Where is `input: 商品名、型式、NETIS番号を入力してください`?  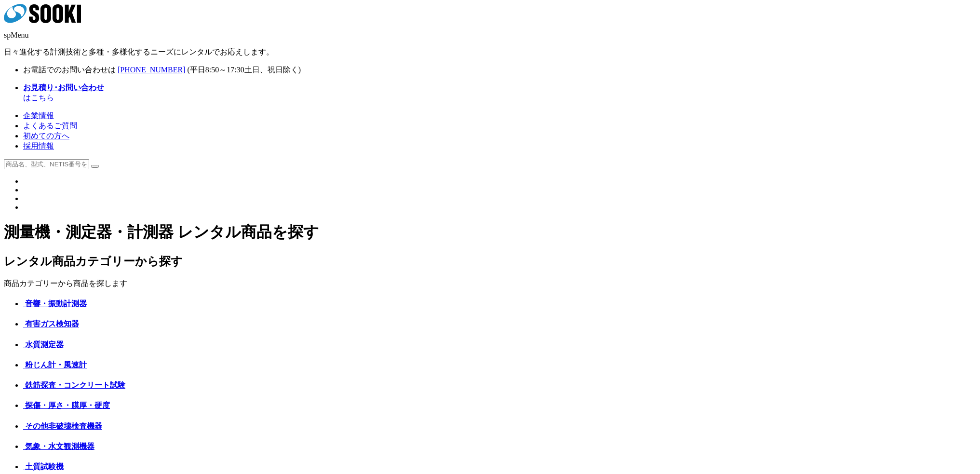 input: 商品名、型式、NETIS番号を入力してください is located at coordinates (46, 164).